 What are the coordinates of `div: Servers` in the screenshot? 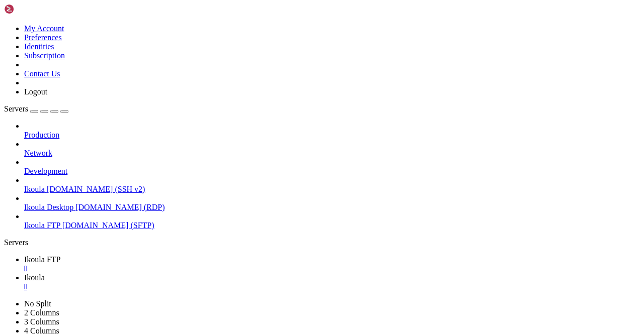 It's located at (322, 243).